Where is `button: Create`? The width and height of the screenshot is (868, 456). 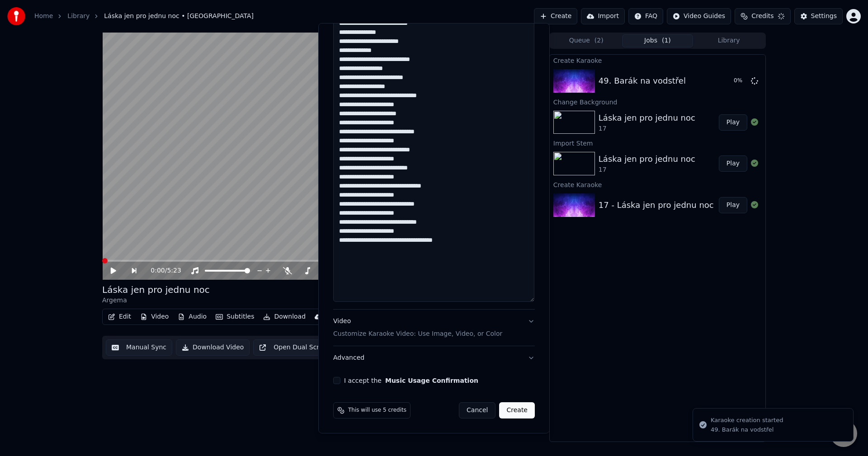
button: Create is located at coordinates (517, 410).